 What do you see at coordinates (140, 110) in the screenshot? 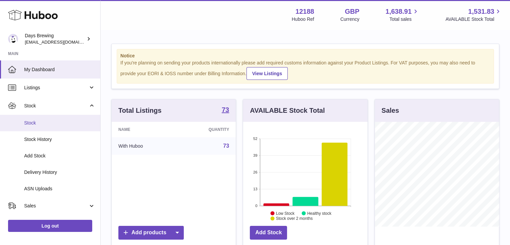
I see `h3: Total Listings` at bounding box center [140, 110].